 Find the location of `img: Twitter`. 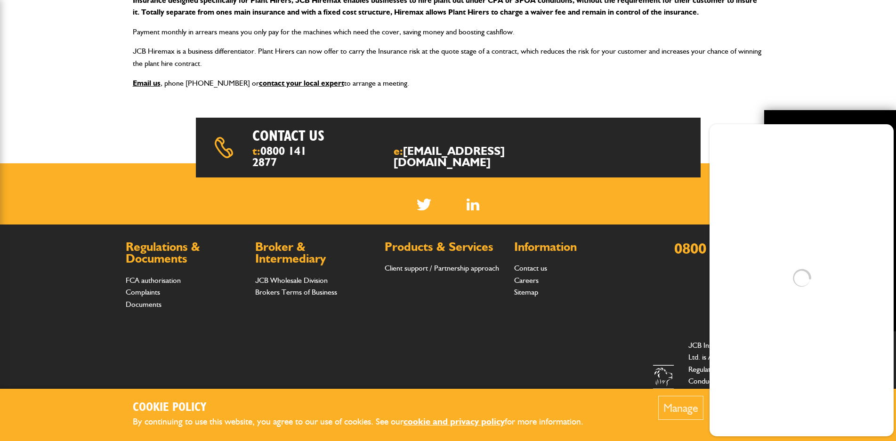

img: Twitter is located at coordinates (424, 204).